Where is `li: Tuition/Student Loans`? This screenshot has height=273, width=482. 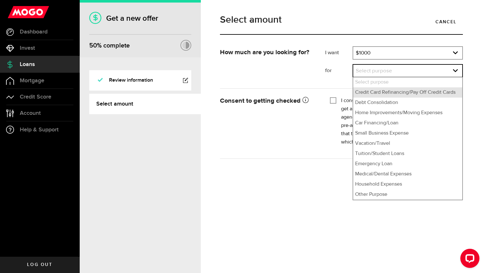 li: Tuition/Student Loans is located at coordinates (408, 154).